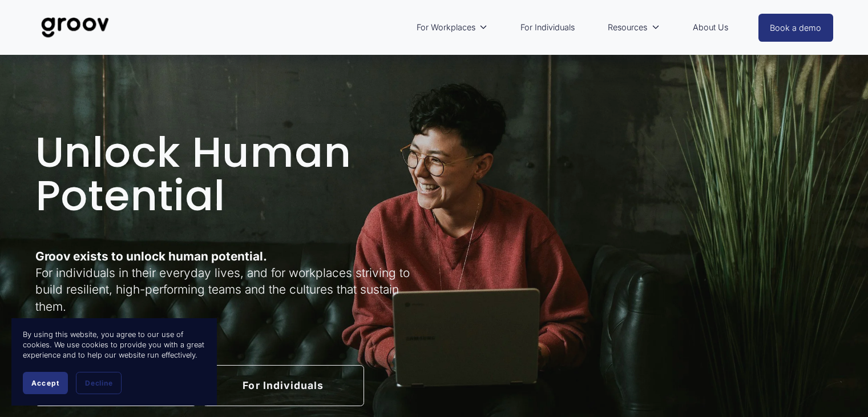 This screenshot has height=417, width=868. Describe the element at coordinates (114, 361) in the screenshot. I see `section: Cookie banner` at that location.